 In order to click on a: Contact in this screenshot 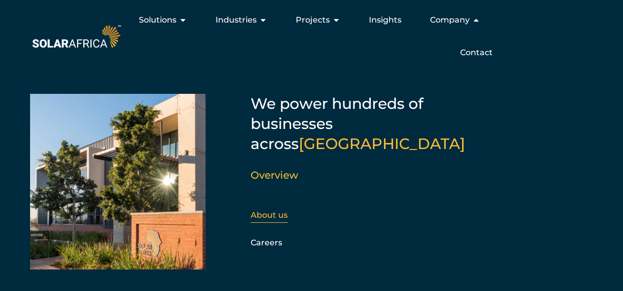, I will do `click(476, 53)`.